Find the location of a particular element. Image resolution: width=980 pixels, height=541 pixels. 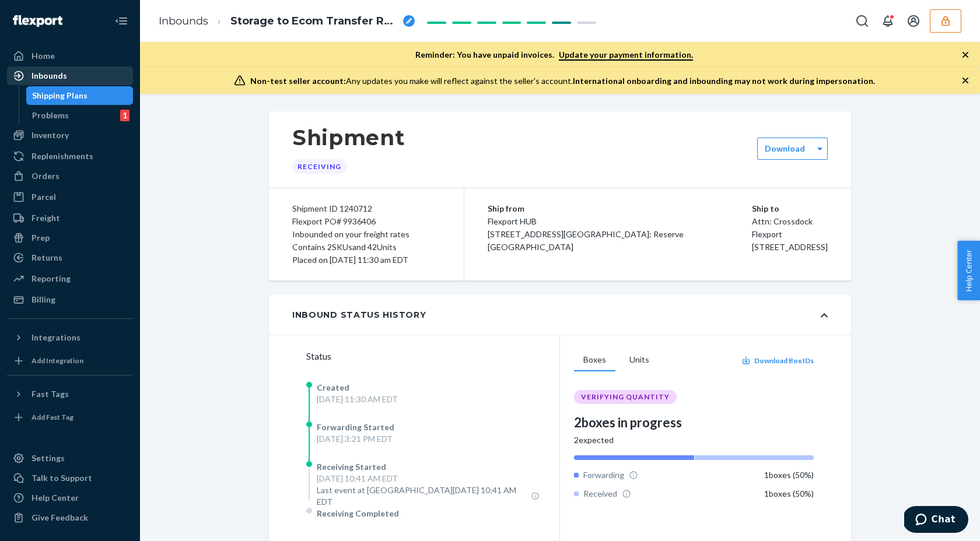

button: Open notifications is located at coordinates (888, 21).